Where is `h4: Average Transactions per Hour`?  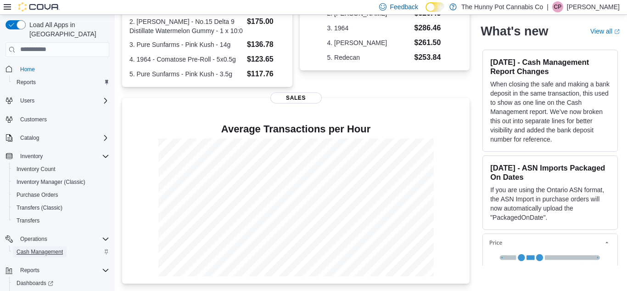 h4: Average Transactions per Hour is located at coordinates (296, 129).